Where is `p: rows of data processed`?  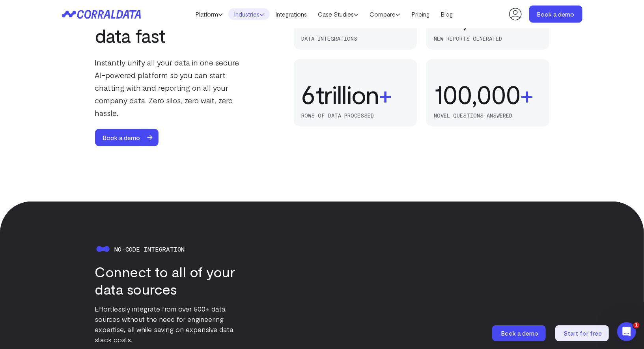 p: rows of data processed is located at coordinates (356, 116).